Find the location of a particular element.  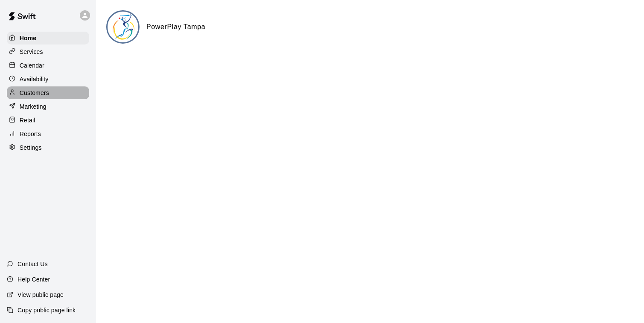

a: Services is located at coordinates (48, 52).